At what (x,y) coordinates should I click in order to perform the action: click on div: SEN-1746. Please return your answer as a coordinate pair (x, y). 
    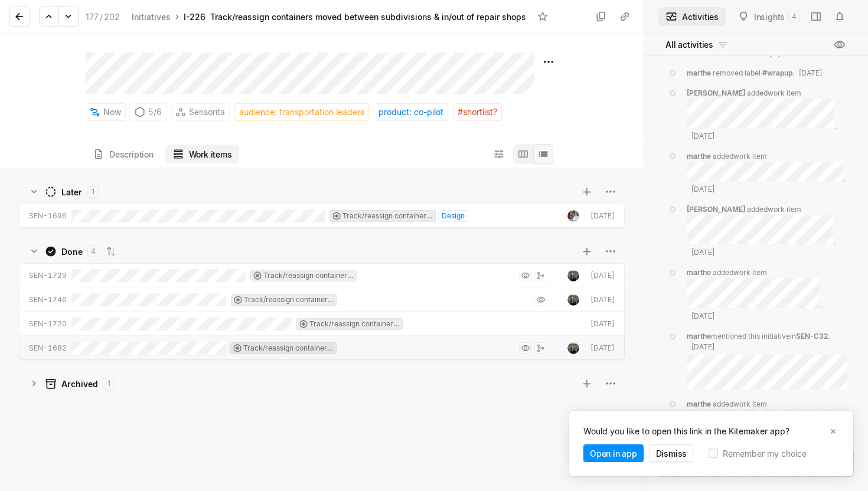
    Looking at the image, I should click on (48, 300).